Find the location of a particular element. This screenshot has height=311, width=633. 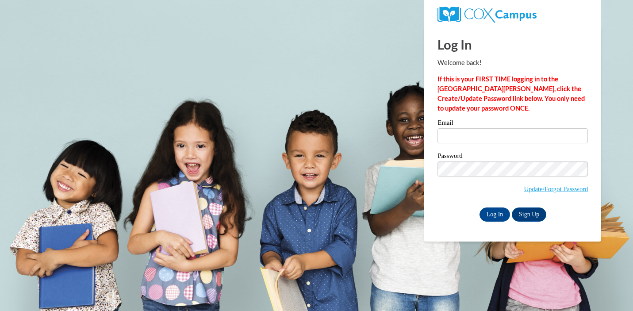

h1: Log In is located at coordinates (513, 44).